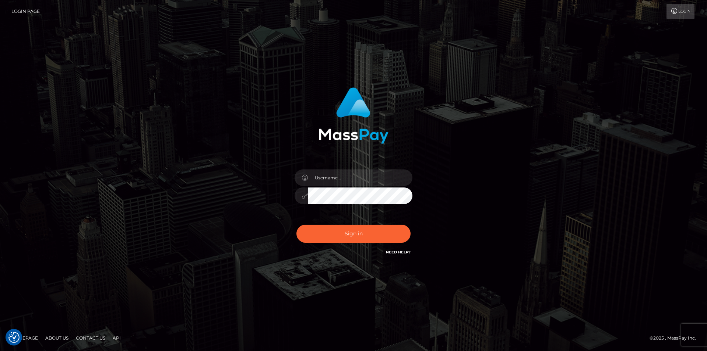  Describe the element at coordinates (25, 11) in the screenshot. I see `a: Login Page` at that location.